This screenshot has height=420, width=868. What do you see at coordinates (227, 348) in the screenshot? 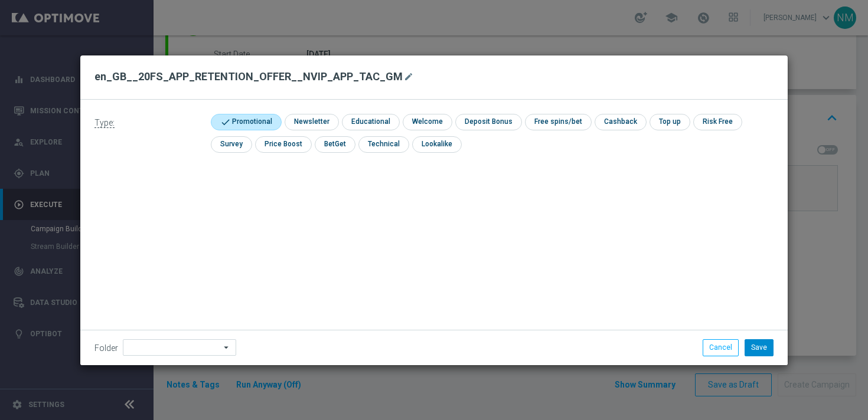
I see `i: arrow_drop_down` at bounding box center [227, 348].